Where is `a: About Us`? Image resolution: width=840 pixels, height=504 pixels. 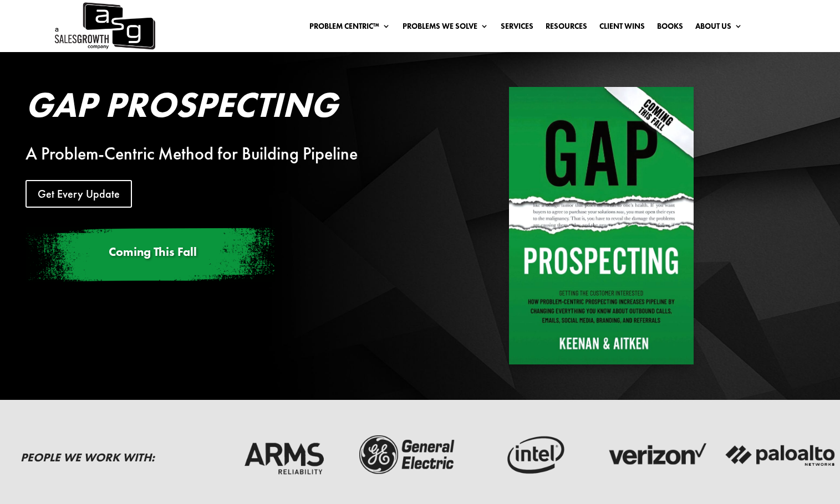 a: About Us is located at coordinates (718, 28).